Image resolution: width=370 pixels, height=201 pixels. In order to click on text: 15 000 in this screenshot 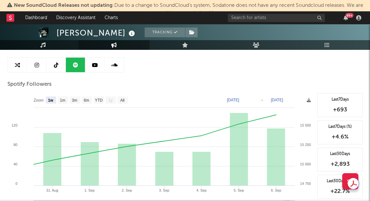, I will do `click(305, 164)`.